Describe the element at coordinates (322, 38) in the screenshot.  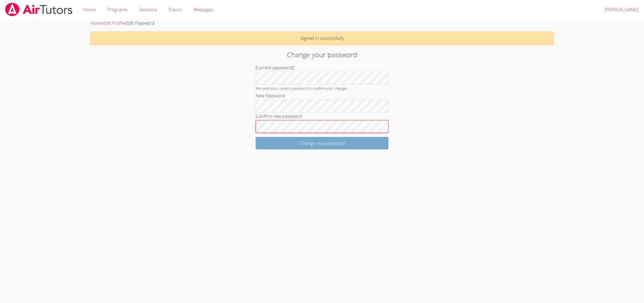
I see `p: Signed in successfully` at that location.